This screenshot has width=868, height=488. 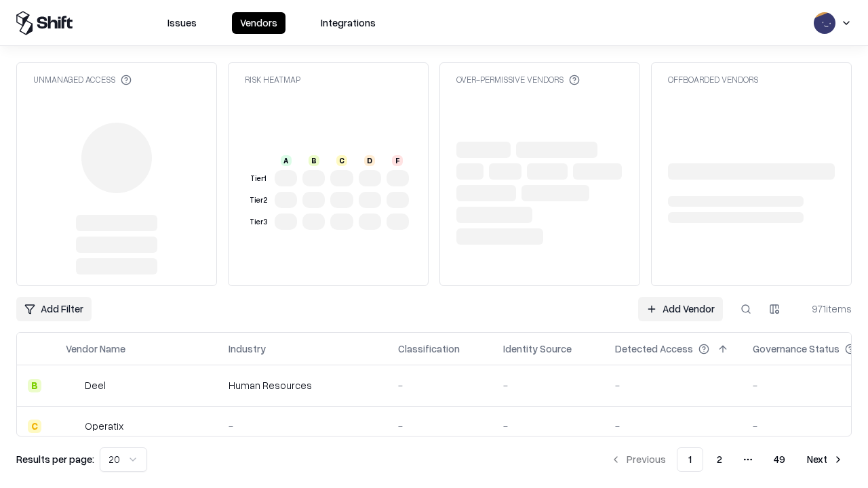 What do you see at coordinates (73, 386) in the screenshot?
I see `img: Deel` at bounding box center [73, 386].